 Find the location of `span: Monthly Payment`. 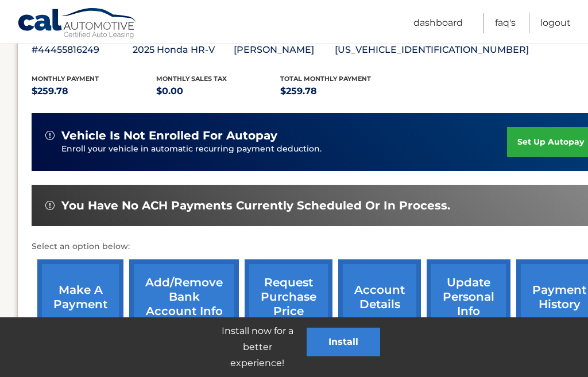

span: Monthly Payment is located at coordinates (65, 78).